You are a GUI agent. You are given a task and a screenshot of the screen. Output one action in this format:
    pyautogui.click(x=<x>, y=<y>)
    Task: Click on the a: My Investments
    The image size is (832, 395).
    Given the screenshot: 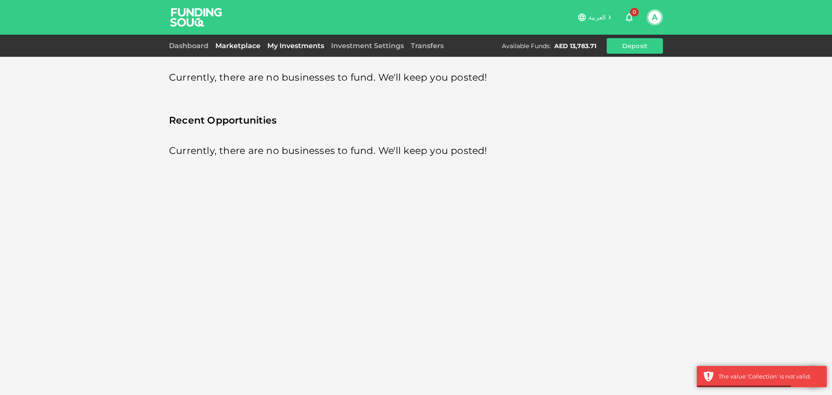 What is the action you would take?
    pyautogui.click(x=295, y=45)
    